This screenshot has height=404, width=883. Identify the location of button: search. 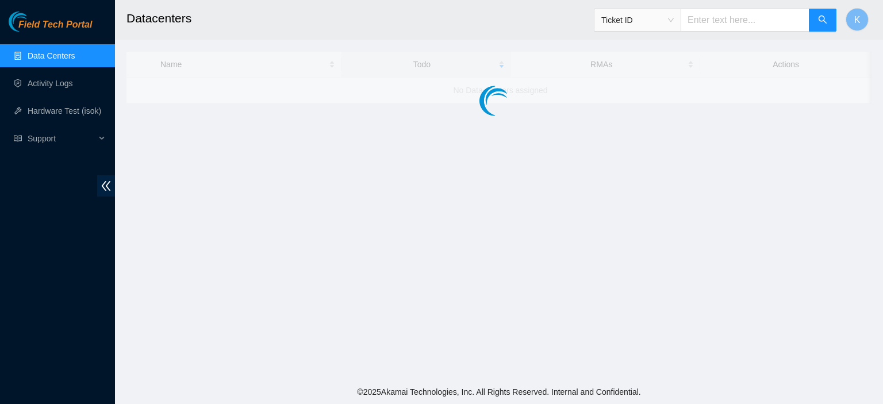
(823, 20).